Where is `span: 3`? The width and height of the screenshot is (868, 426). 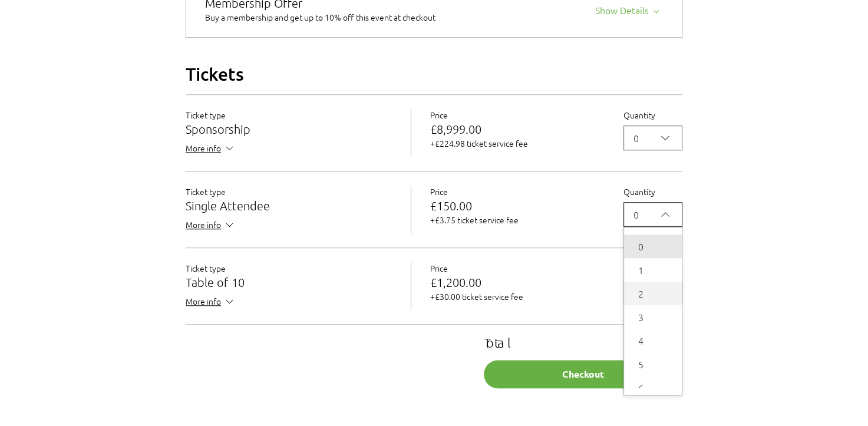
span: 3 is located at coordinates (653, 317).